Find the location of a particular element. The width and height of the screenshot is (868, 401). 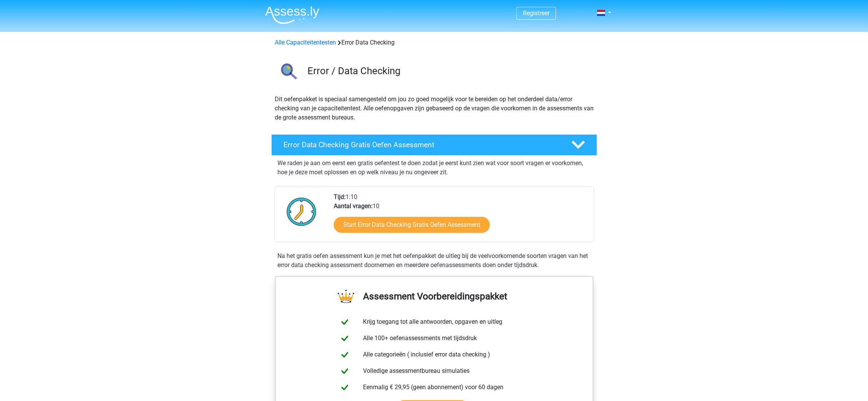

div: Na het gratis oefen assessment kun je met het oefenpakket de uitleg bij de veelvoorkomende soorte... is located at coordinates (434, 261).